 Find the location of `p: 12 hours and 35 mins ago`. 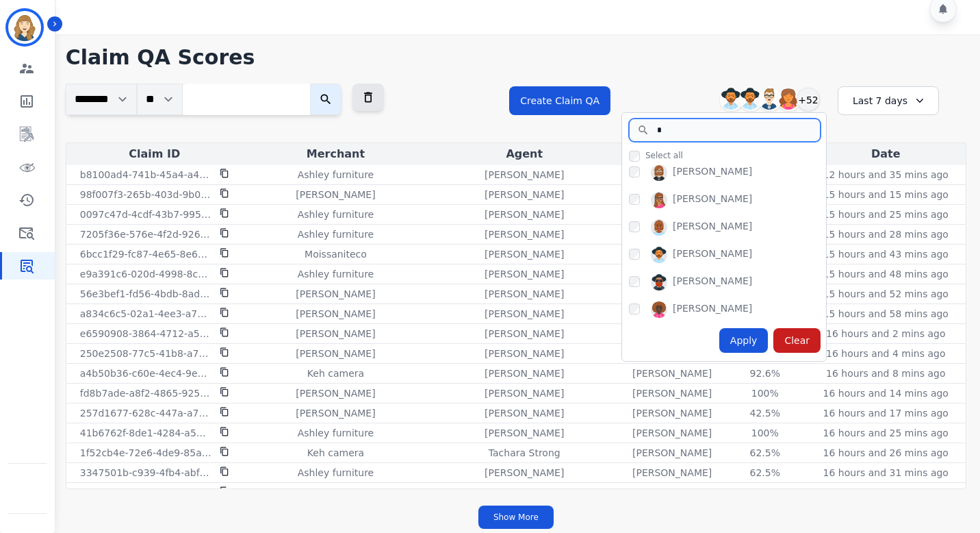

p: 12 hours and 35 mins ago is located at coordinates (886, 175).